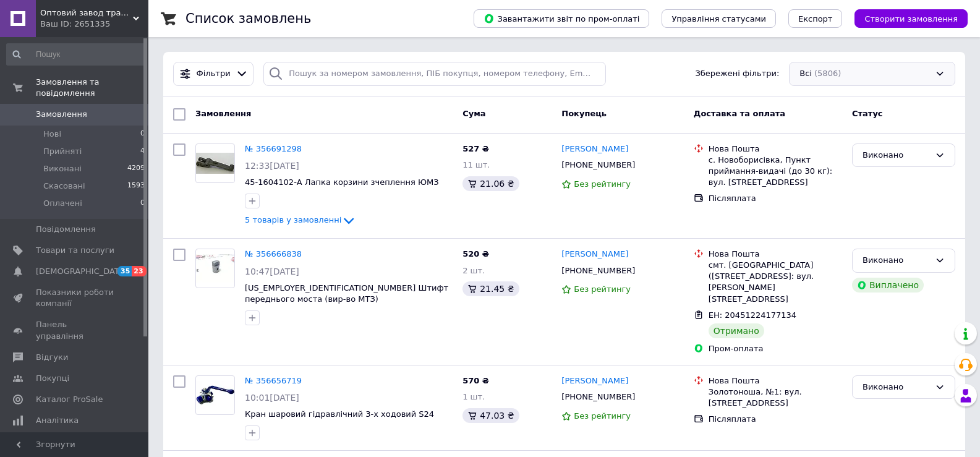  What do you see at coordinates (490, 289) in the screenshot?
I see `div: 21.45 ₴` at bounding box center [490, 289].